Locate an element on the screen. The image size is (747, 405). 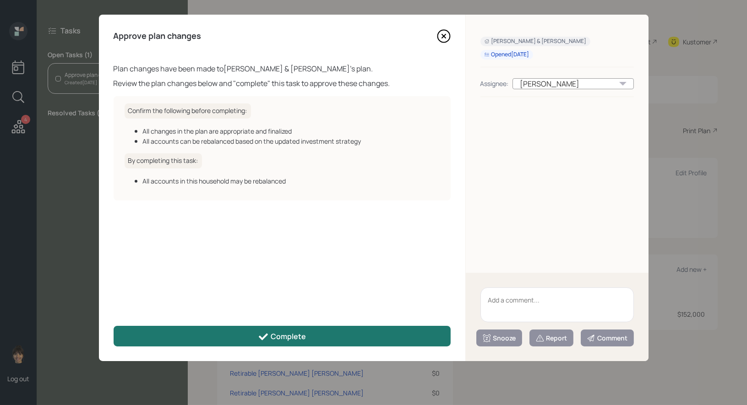
h6: Confirm the following before completing: is located at coordinates (188, 111).